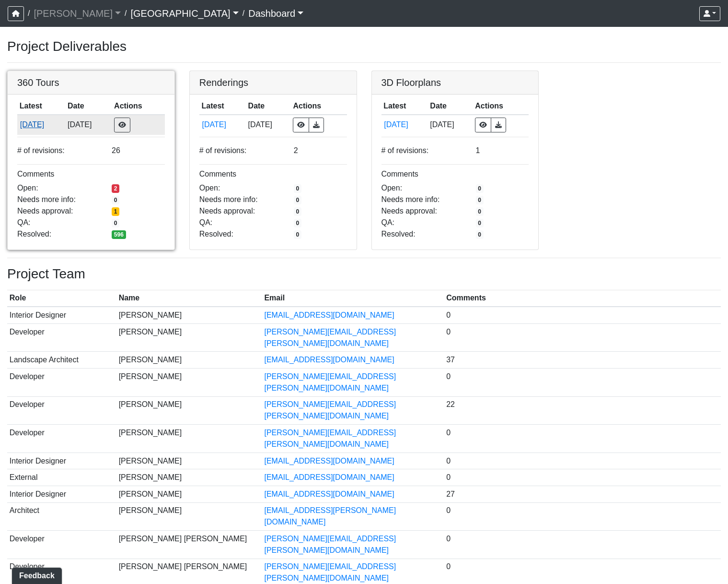 This screenshot has height=584, width=728. What do you see at coordinates (30, 11) in the screenshot?
I see `button: Feedback` at bounding box center [30, 11].